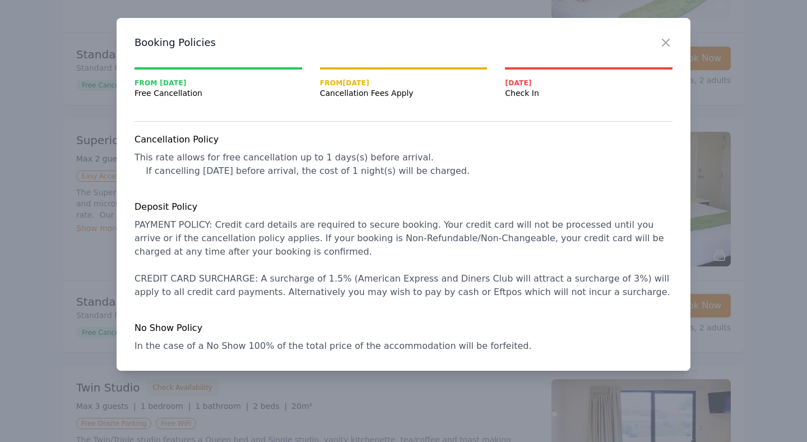  Describe the element at coordinates (404, 93) in the screenshot. I see `span: Cancellation Fees Apply` at that location.